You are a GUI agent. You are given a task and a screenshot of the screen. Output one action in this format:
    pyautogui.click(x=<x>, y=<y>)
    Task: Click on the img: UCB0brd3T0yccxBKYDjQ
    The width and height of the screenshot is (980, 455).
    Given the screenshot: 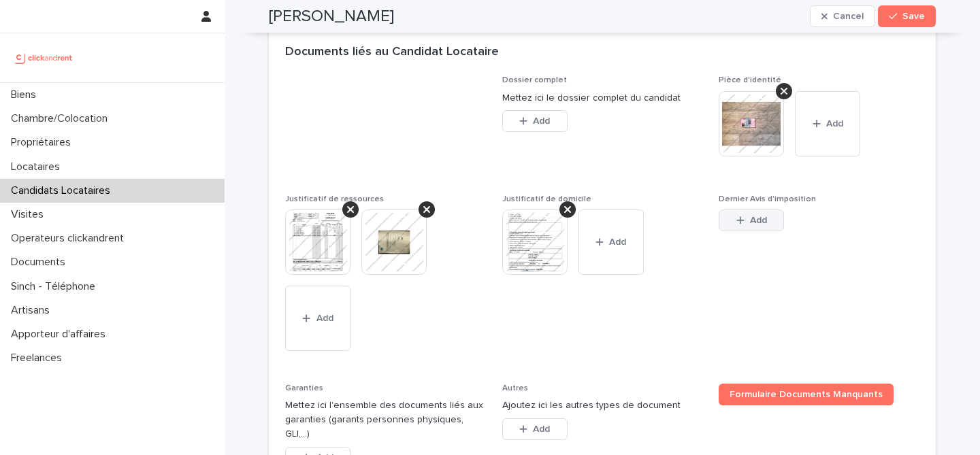 What is the action you would take?
    pyautogui.click(x=44, y=58)
    